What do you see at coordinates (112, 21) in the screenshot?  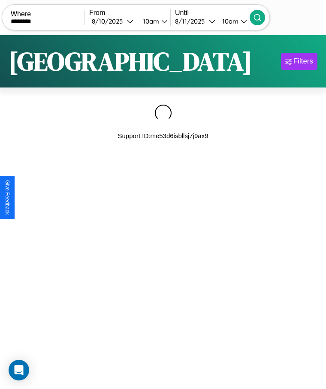 I see `button: 8/10/2025` at bounding box center [112, 21].